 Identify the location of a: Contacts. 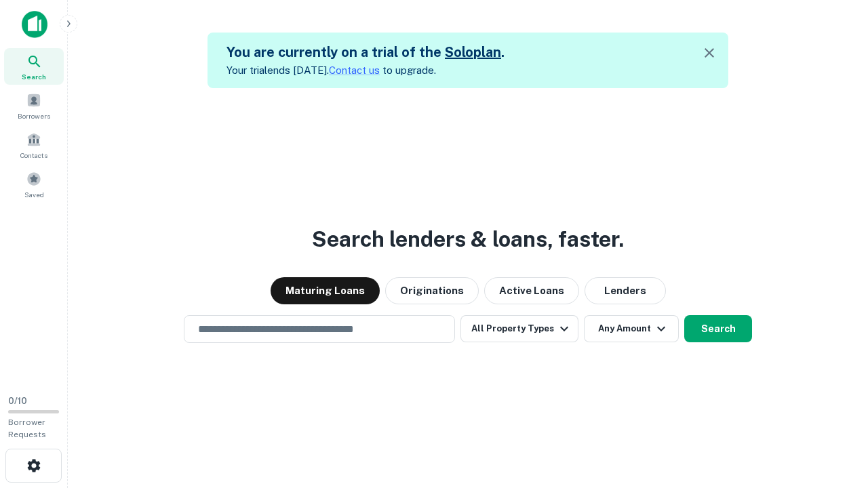
(34, 145).